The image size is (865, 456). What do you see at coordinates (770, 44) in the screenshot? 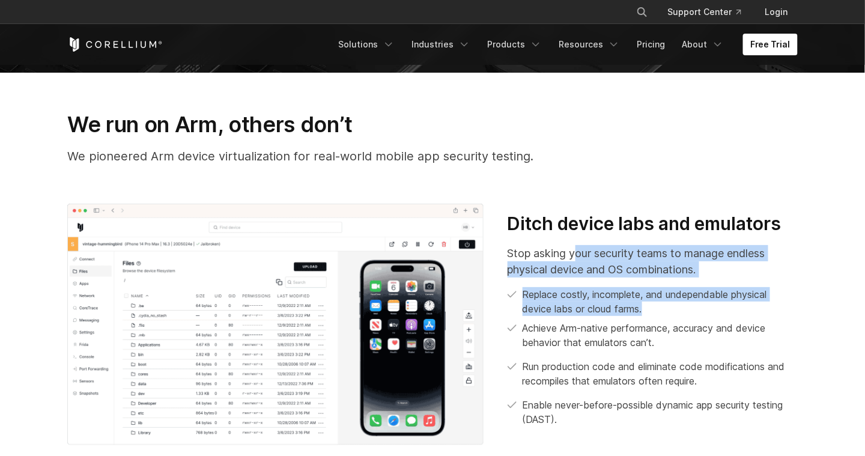
I see `a: Free Trial` at bounding box center [770, 44].